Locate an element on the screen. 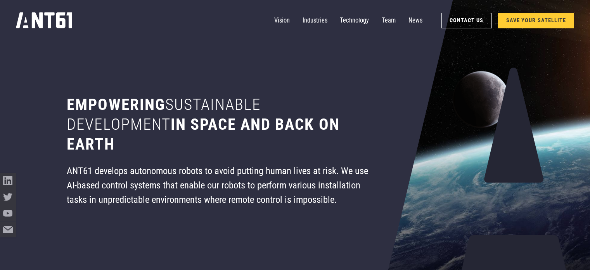 The height and width of the screenshot is (270, 590). a: Vision is located at coordinates (282, 21).